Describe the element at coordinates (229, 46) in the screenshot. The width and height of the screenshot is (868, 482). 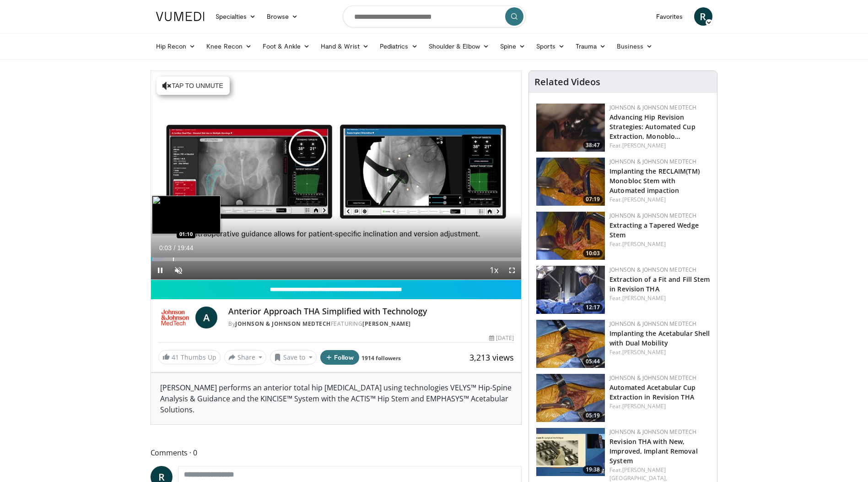
I see `a: Knee Recon` at that location.